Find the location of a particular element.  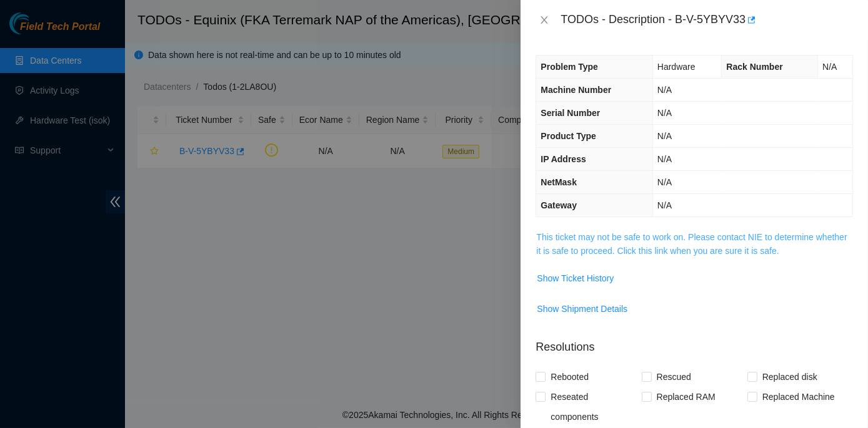

span: Rescued is located at coordinates (673, 377).